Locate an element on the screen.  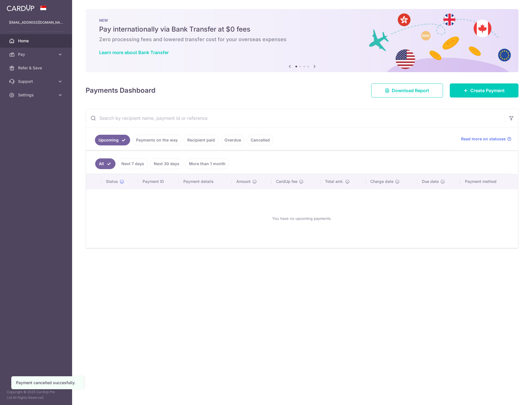
p: NEW is located at coordinates (302, 20).